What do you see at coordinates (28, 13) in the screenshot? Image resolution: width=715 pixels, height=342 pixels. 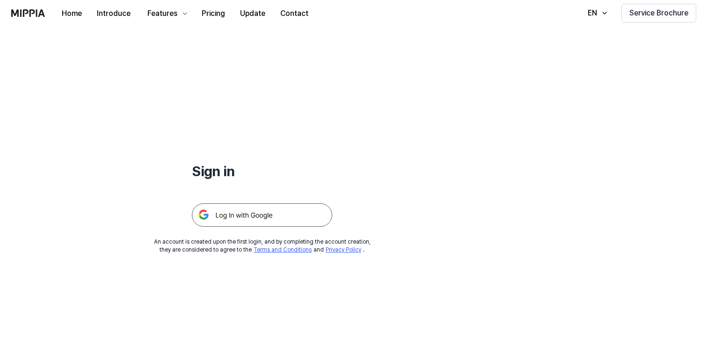 I see `img: logo` at bounding box center [28, 13].